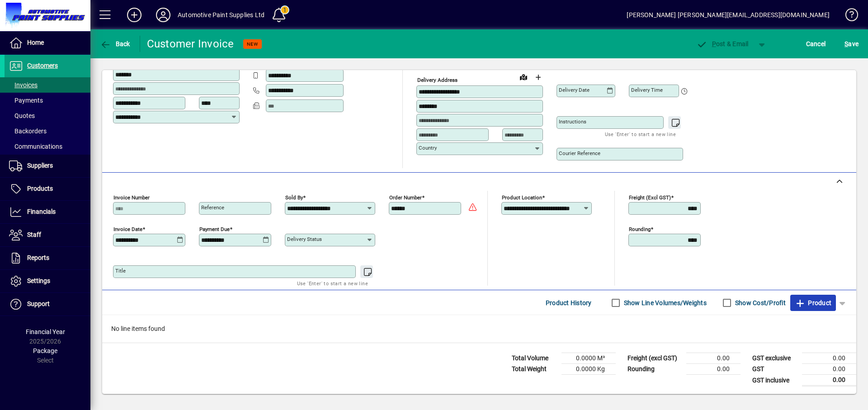 The width and height of the screenshot is (868, 410). What do you see at coordinates (47, 212) in the screenshot?
I see `a: Financials` at bounding box center [47, 212].